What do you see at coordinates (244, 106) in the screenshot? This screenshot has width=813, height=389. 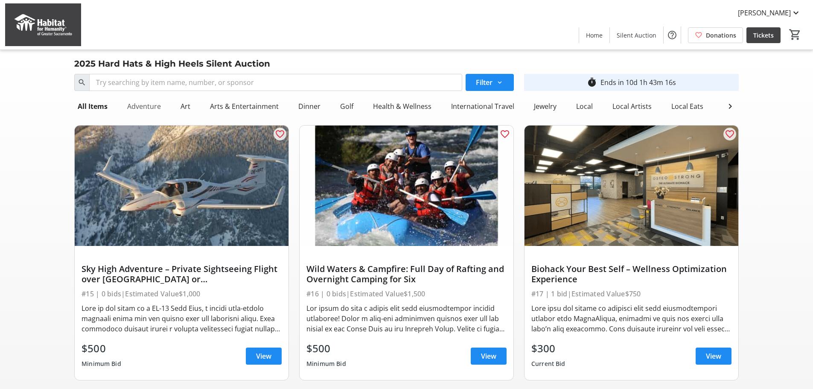 I see `div: Arts & Entertainment` at bounding box center [244, 106].